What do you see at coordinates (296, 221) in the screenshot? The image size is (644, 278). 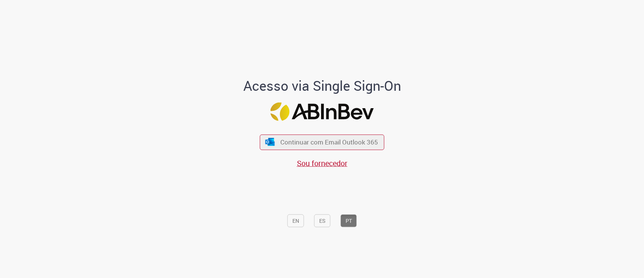 I see `button: EN` at bounding box center [296, 221].